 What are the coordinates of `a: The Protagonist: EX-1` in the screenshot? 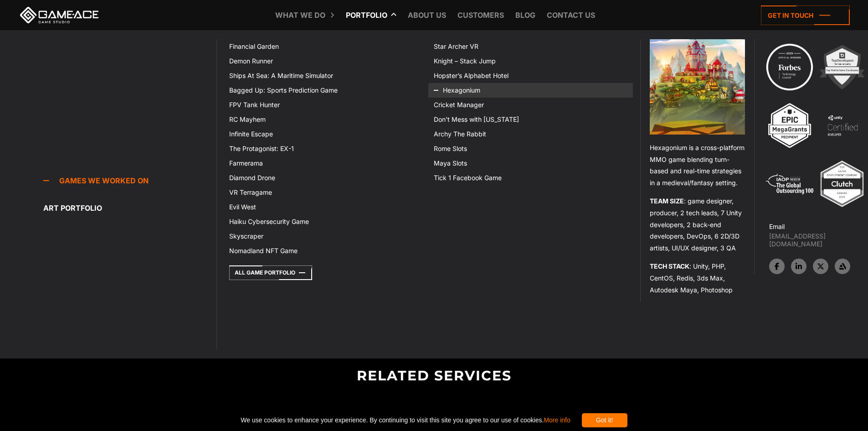 It's located at (326, 148).